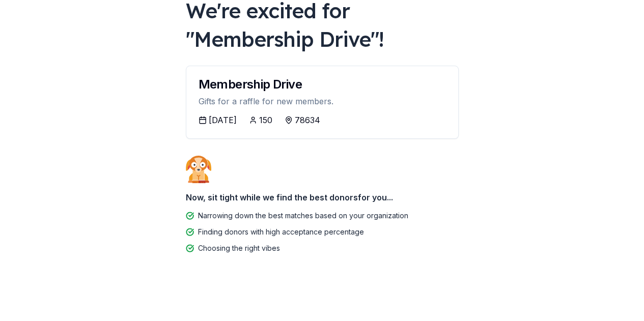 This screenshot has height=321, width=644. Describe the element at coordinates (322, 198) in the screenshot. I see `div: Now, sit tight while we find the best donors for you...` at that location.